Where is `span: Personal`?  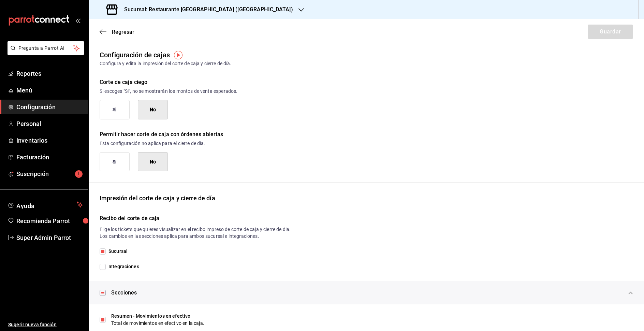
span: Personal is located at coordinates (49, 124).